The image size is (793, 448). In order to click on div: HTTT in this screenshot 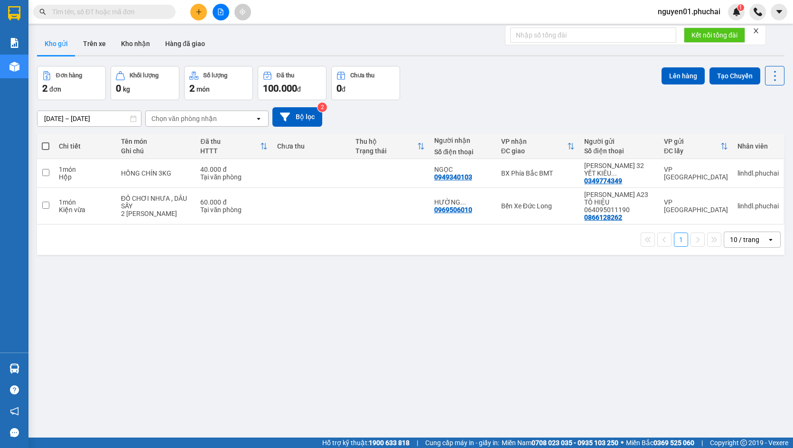, I will do `click(230, 151)`.